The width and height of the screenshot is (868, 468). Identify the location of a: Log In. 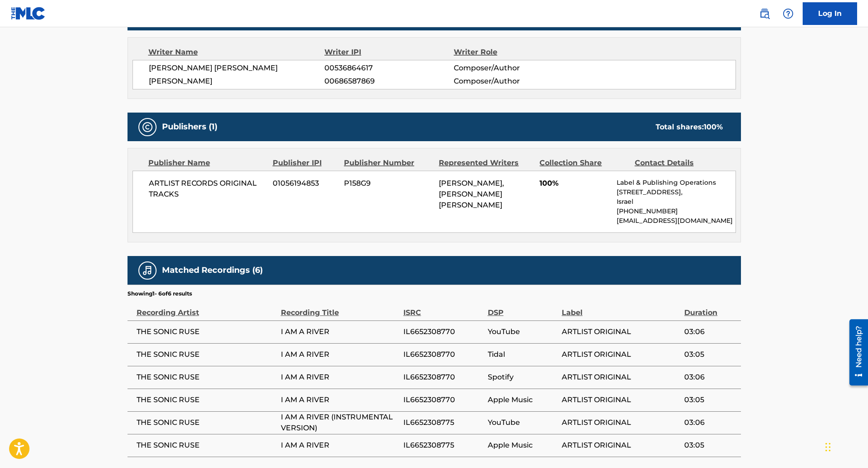
(830, 14).